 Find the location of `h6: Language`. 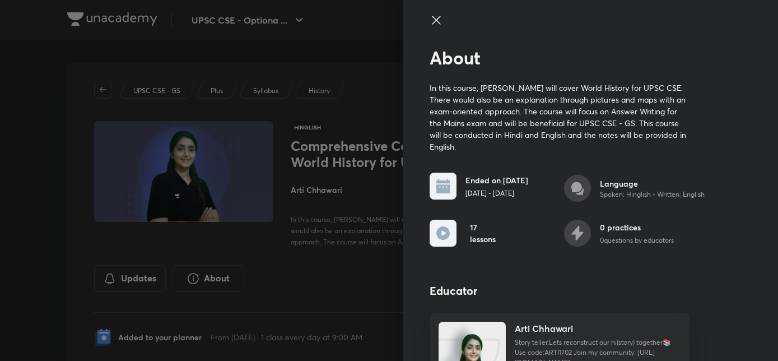

h6: Language is located at coordinates (652, 183).